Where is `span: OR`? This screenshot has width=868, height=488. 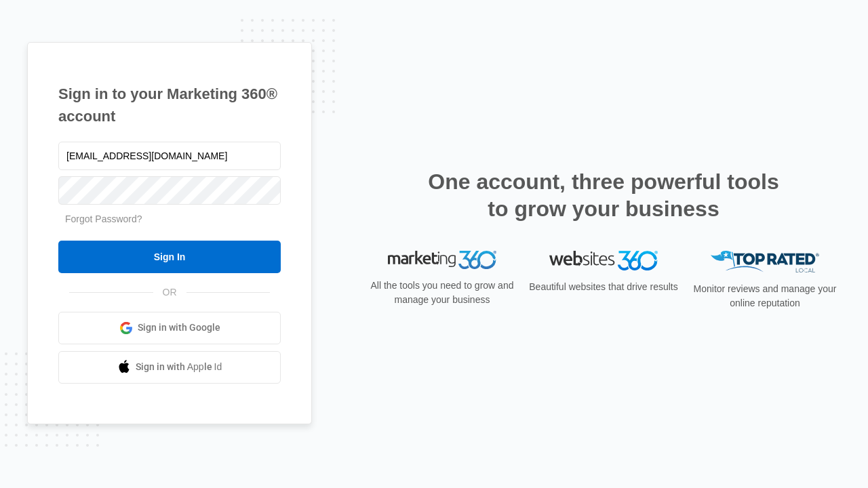 span: OR is located at coordinates (170, 292).